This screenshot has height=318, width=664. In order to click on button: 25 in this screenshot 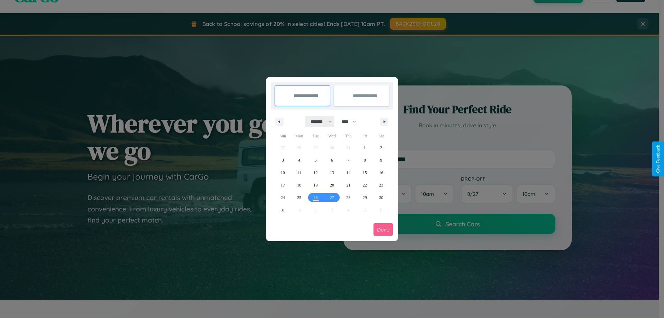, I will do `click(299, 197)`.